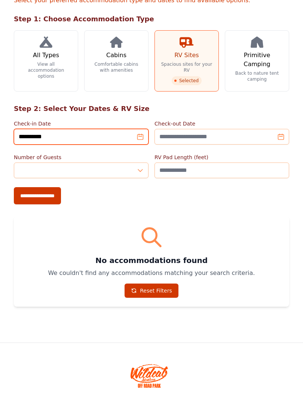 This screenshot has height=396, width=303. I want to click on p: View all accommodation options, so click(46, 70).